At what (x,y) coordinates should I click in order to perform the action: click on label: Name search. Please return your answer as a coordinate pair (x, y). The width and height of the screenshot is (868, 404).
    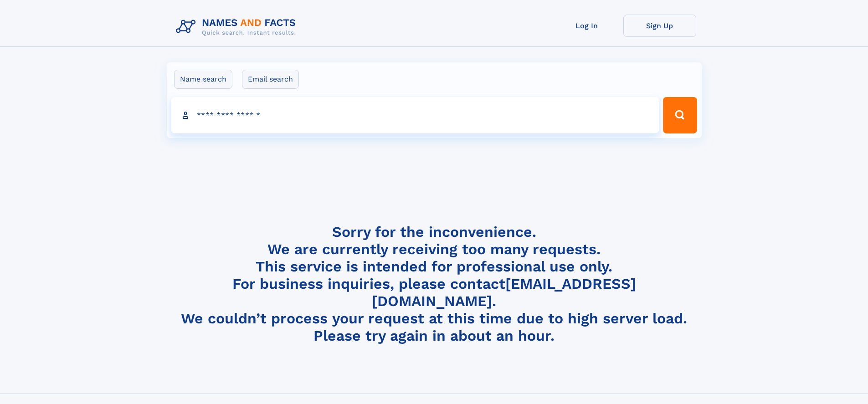
    Looking at the image, I should click on (203, 79).